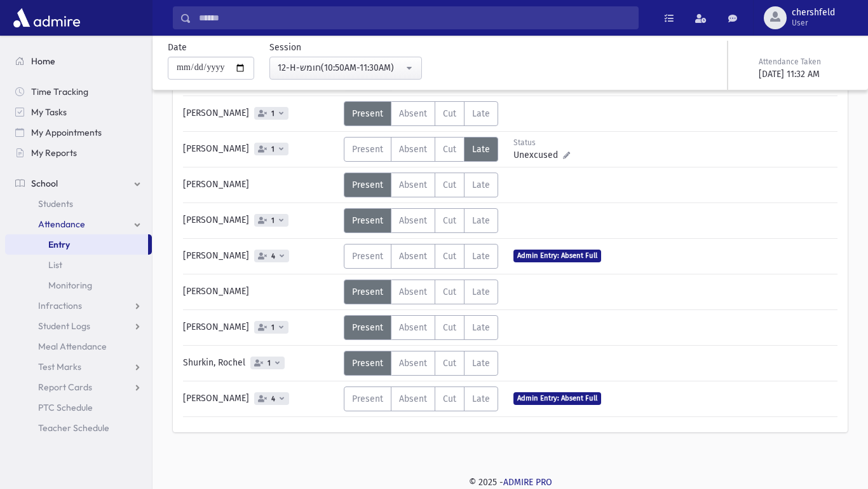  I want to click on button: 12-H-חומש(10:50AM-11:30AM), so click(346, 68).